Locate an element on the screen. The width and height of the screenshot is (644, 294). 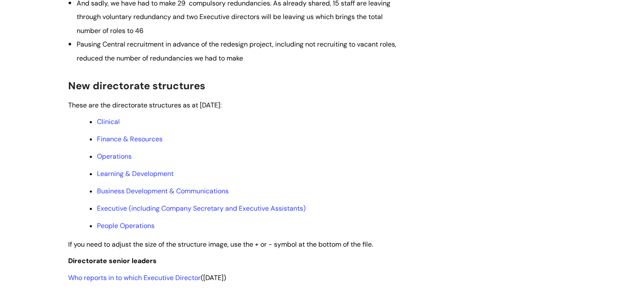
span: Pausing Central recruitment in advance of the redesign project, including not recruiting to vacan... is located at coordinates (236, 51).